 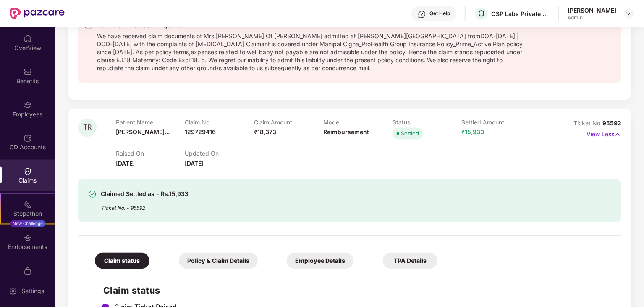 What do you see at coordinates (289, 122) in the screenshot?
I see `p: Claim Amount` at bounding box center [289, 122].